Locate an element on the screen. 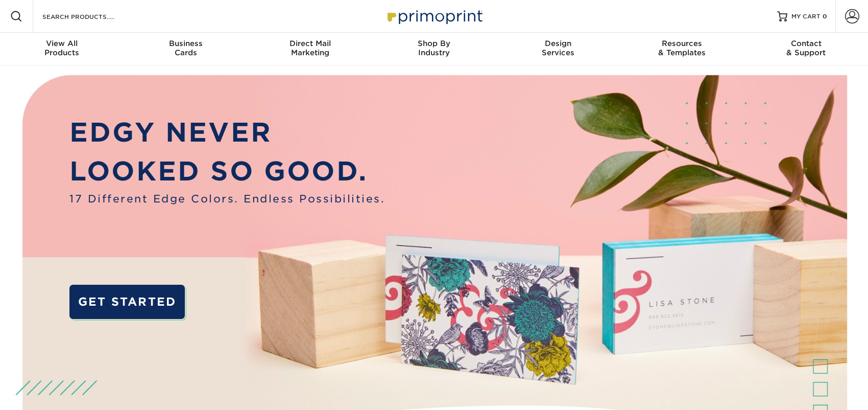  a: Resources& Templates is located at coordinates (681, 49).